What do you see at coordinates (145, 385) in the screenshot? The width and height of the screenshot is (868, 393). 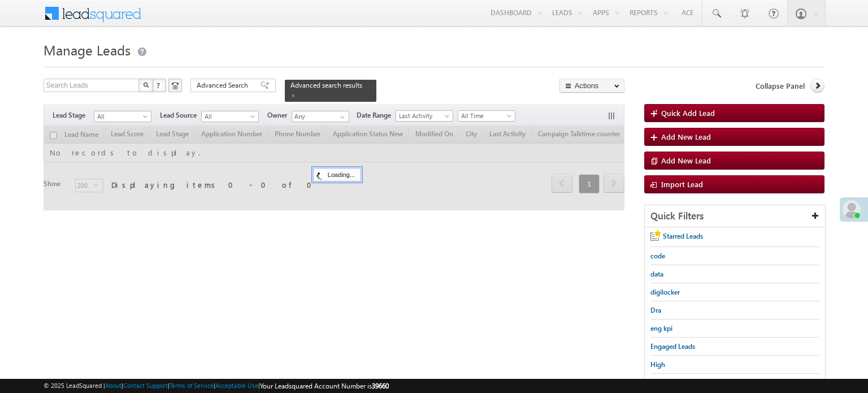 I see `a: Contact Support` at bounding box center [145, 385].